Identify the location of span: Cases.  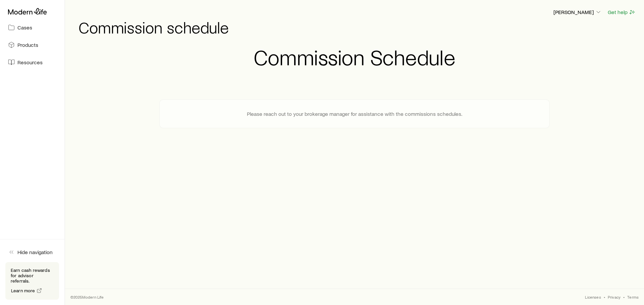
(25, 28).